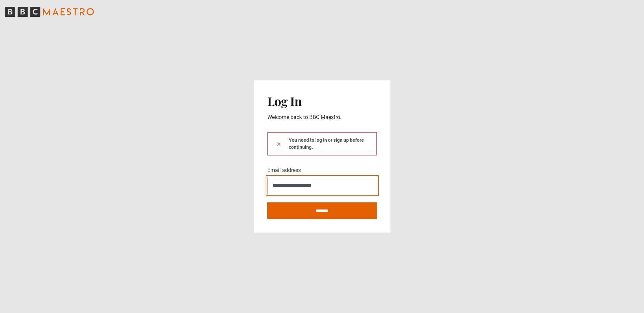 The height and width of the screenshot is (313, 644). What do you see at coordinates (49, 12) in the screenshot?
I see `a: BBC Maestro` at bounding box center [49, 12].